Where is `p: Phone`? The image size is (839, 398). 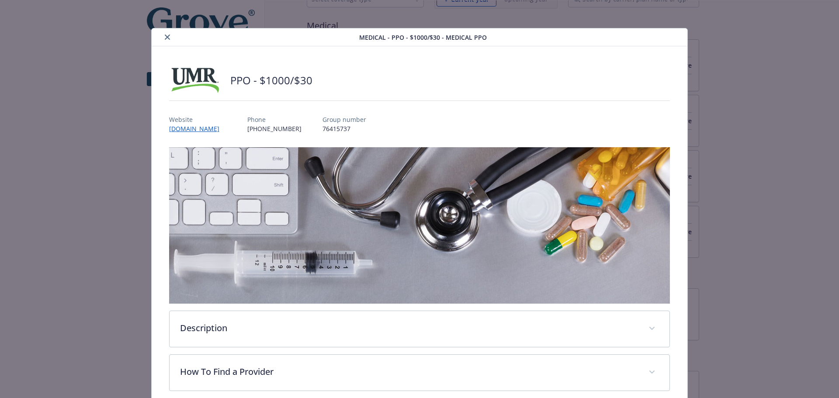
p: Phone is located at coordinates (275, 119).